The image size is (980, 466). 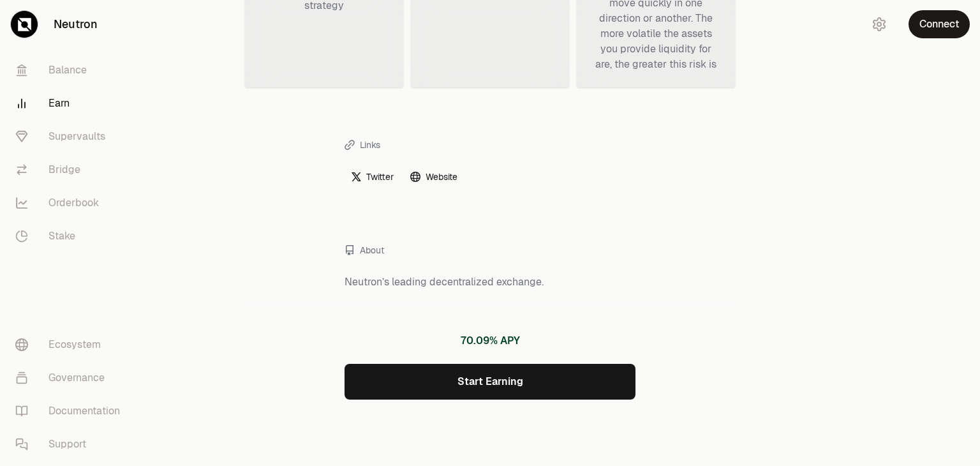 What do you see at coordinates (371, 177) in the screenshot?
I see `a: Twitter` at bounding box center [371, 177].